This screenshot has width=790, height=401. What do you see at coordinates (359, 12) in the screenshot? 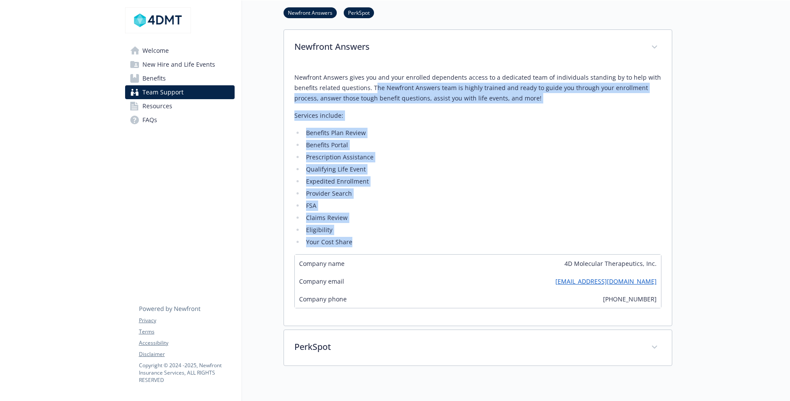
I see `a: PerkSpot` at bounding box center [359, 12].